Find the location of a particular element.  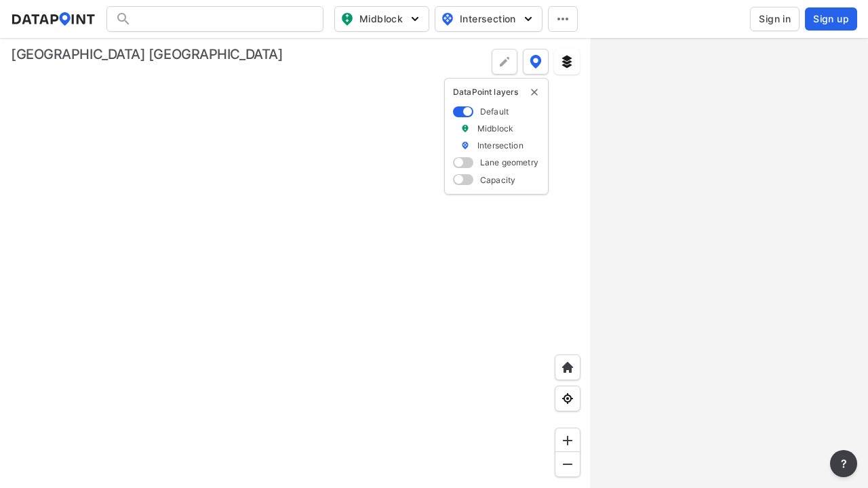

label: Intersection is located at coordinates (500, 145).